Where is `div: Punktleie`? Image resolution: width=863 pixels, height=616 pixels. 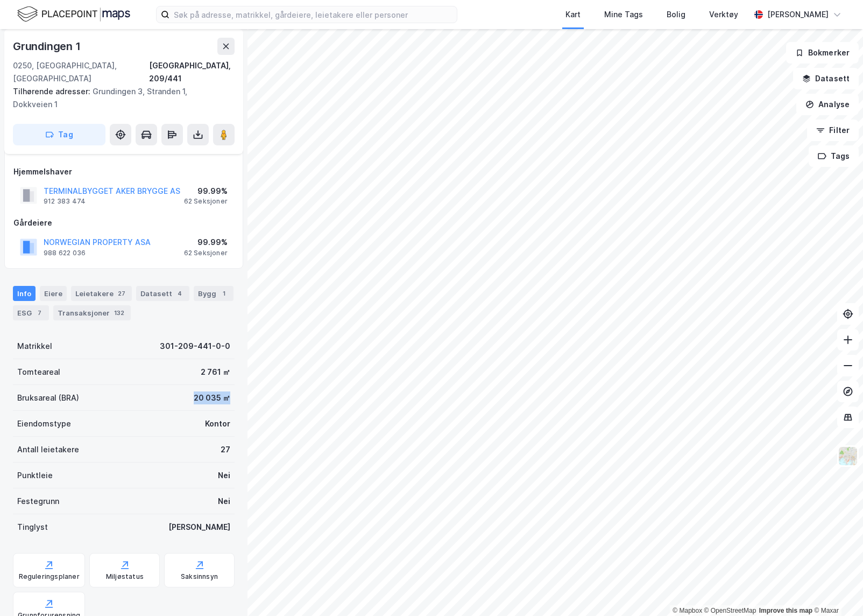
div: Punktleie is located at coordinates (35, 475).